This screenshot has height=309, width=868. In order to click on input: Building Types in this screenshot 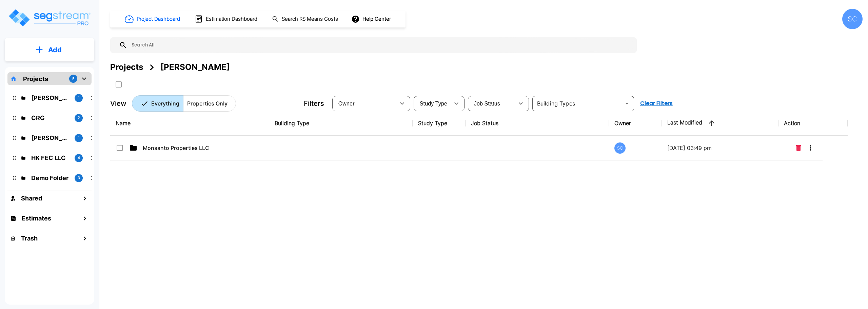, I will do `click(577, 103)`.